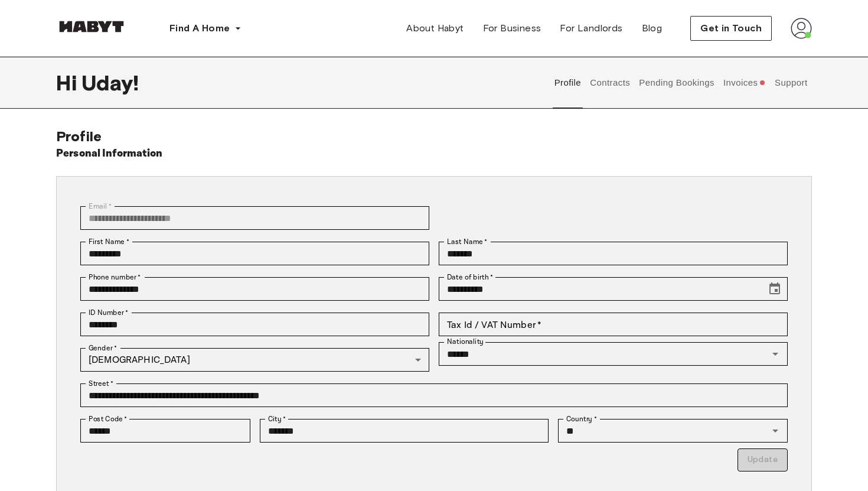 Image resolution: width=868 pixels, height=491 pixels. I want to click on button: Invoices, so click(744, 83).